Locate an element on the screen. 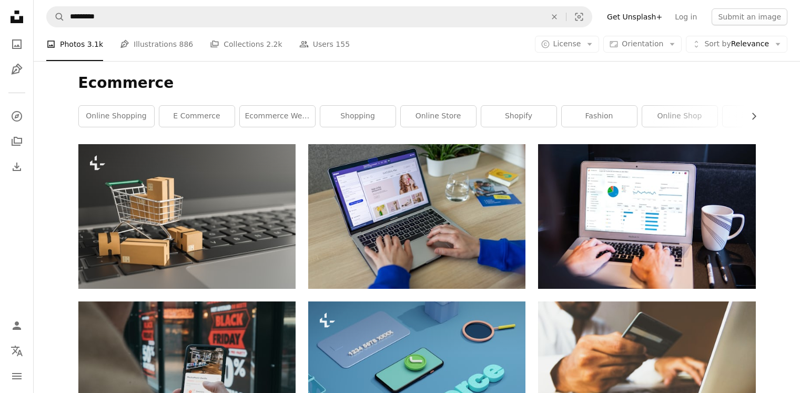 The image size is (800, 393). button: Submit an image is located at coordinates (750, 17).